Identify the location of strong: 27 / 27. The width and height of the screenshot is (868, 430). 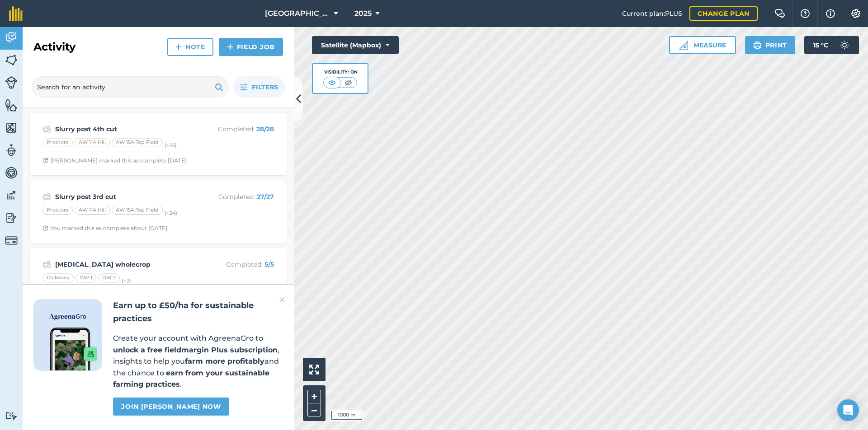
(265, 197).